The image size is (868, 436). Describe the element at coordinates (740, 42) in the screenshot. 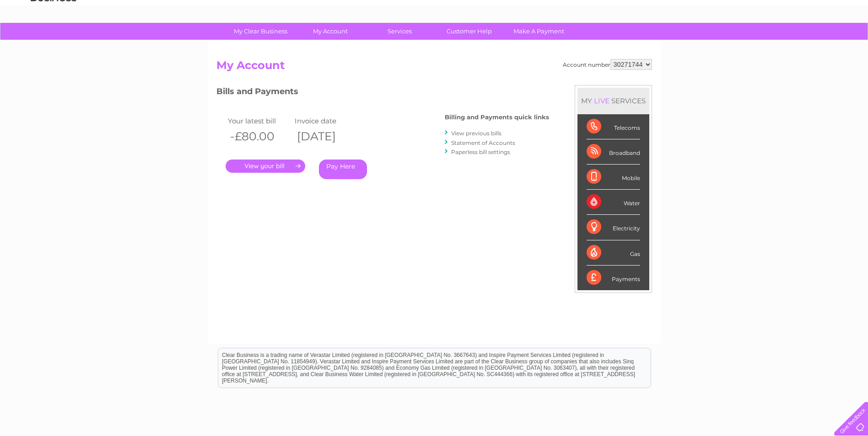

I see `a: Energy` at that location.